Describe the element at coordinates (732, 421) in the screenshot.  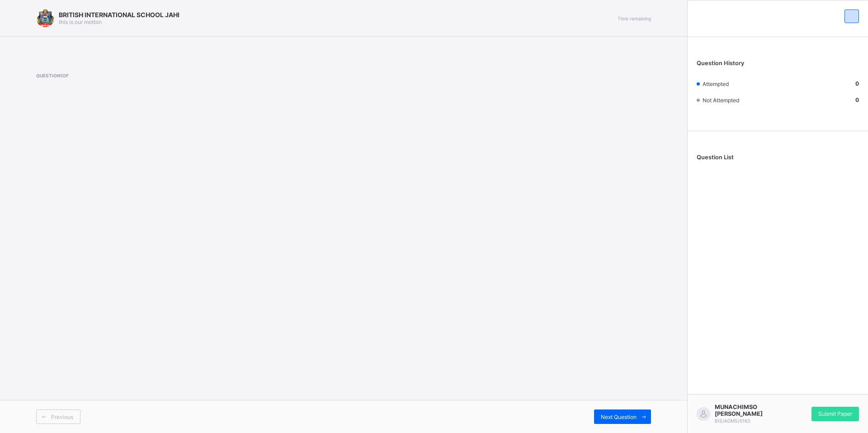
I see `span: BIS/ADMS/0163` at that location.